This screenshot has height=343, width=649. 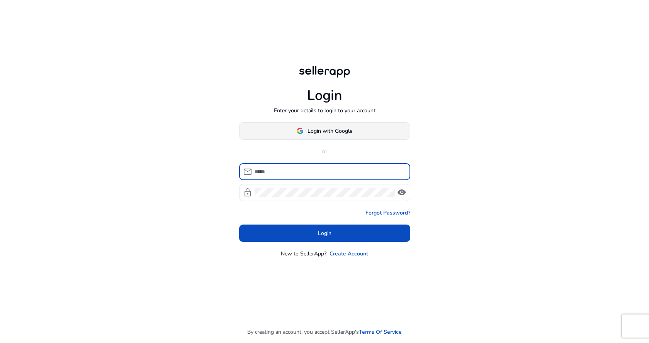 What do you see at coordinates (247, 172) in the screenshot?
I see `span: mail` at bounding box center [247, 172].